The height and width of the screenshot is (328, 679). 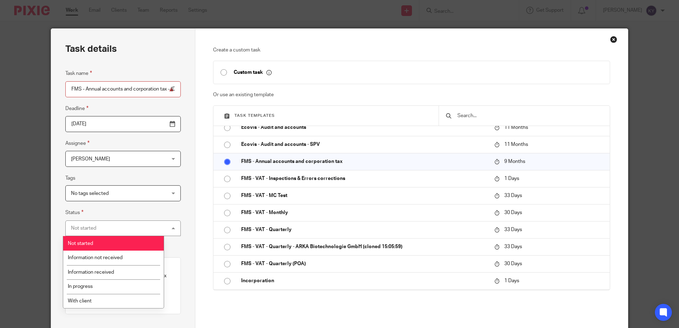 I want to click on input: Search..., so click(x=530, y=116).